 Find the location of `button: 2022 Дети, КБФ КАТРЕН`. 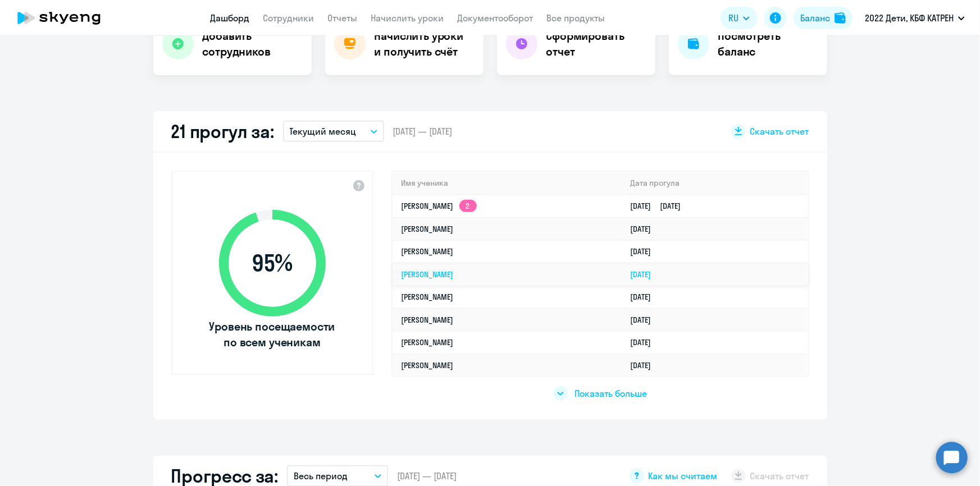

button: 2022 Дети, КБФ КАТРЕН is located at coordinates (915, 18).